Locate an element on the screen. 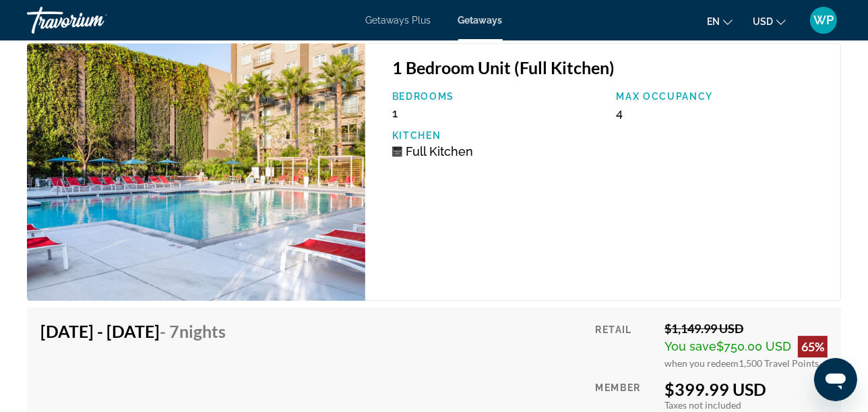 This screenshot has height=412, width=868. span: en is located at coordinates (713, 22).